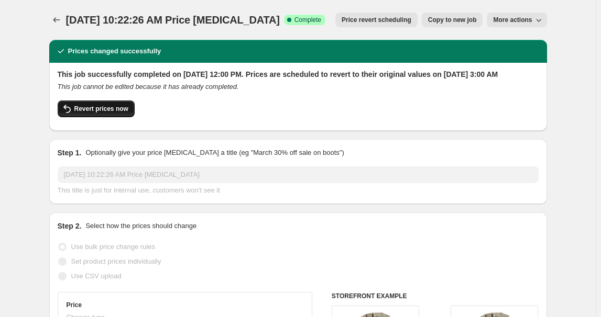 The height and width of the screenshot is (317, 601). I want to click on span: More actions, so click(512, 20).